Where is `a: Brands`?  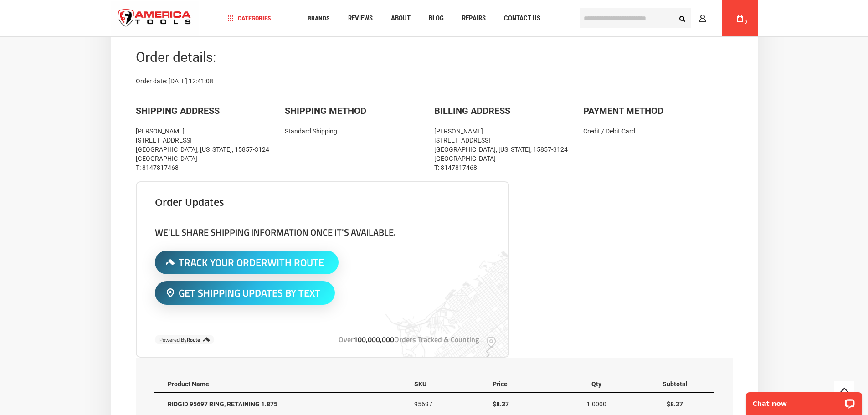 a: Brands is located at coordinates (318, 18).